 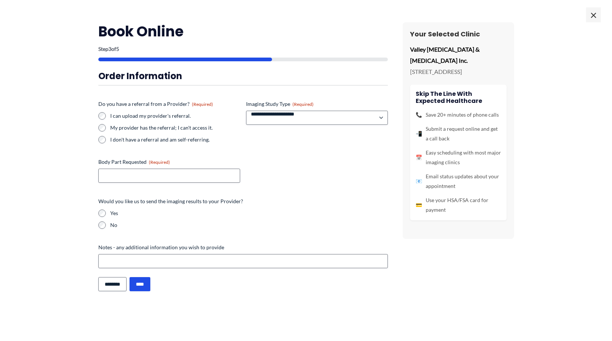 I want to click on label: Imaging Study Type, so click(x=317, y=104).